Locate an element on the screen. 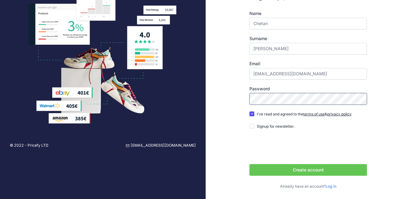 Image resolution: width=411 pixels, height=199 pixels. label: Password is located at coordinates (308, 89).